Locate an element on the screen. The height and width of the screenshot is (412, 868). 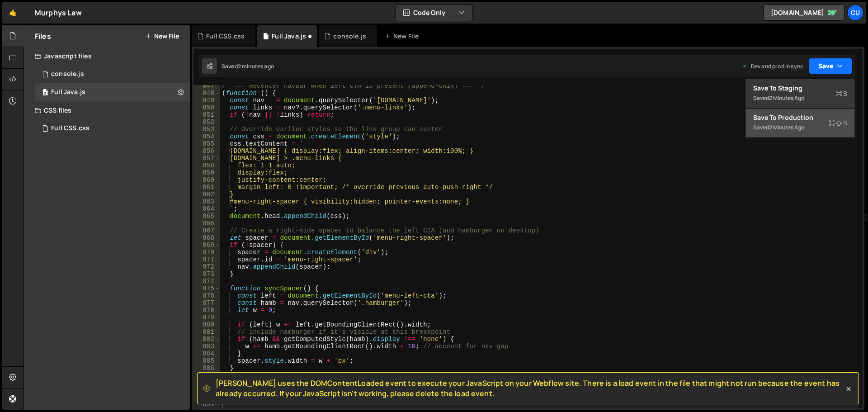
div: 876 is located at coordinates (207, 296).